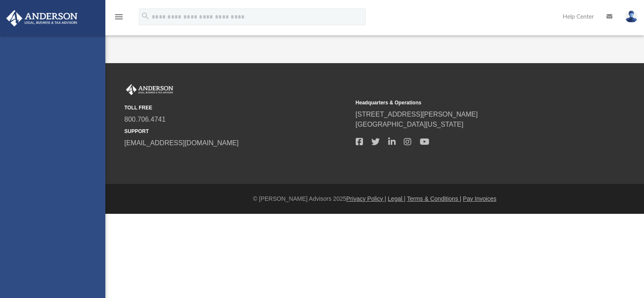  Describe the element at coordinates (237, 131) in the screenshot. I see `small: SUPPORT` at that location.